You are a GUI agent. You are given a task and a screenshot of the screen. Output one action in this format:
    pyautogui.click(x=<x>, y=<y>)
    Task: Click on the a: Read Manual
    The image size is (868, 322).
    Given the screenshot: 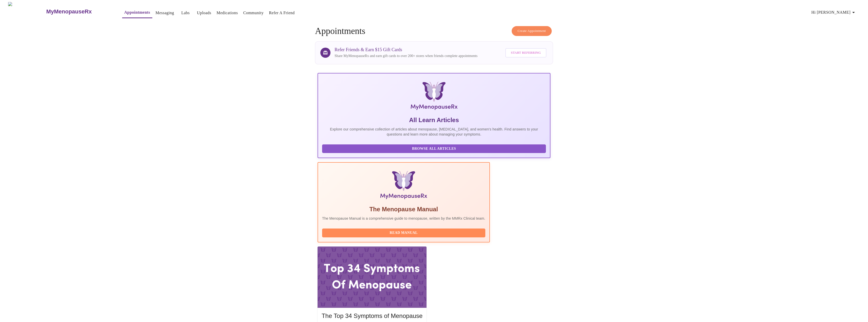 What is the action you would take?
    pyautogui.click(x=404, y=232)
    